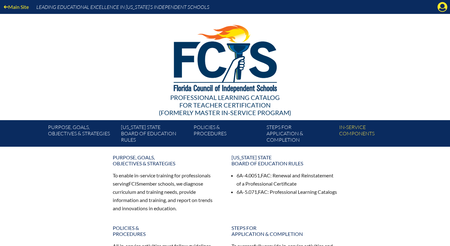 This screenshot has height=246, width=450. What do you see at coordinates (16, 7) in the screenshot?
I see `a: Main Site` at bounding box center [16, 7].